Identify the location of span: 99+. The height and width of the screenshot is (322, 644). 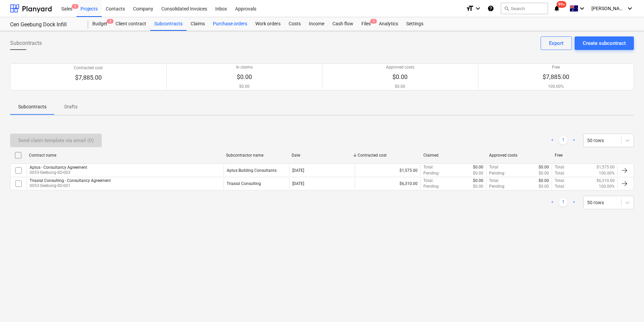
(562, 4).